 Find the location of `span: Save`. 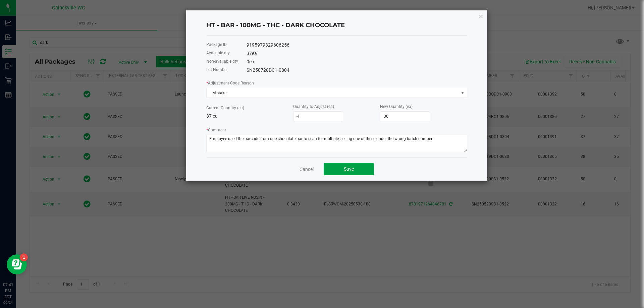

span: Save is located at coordinates (349, 169).